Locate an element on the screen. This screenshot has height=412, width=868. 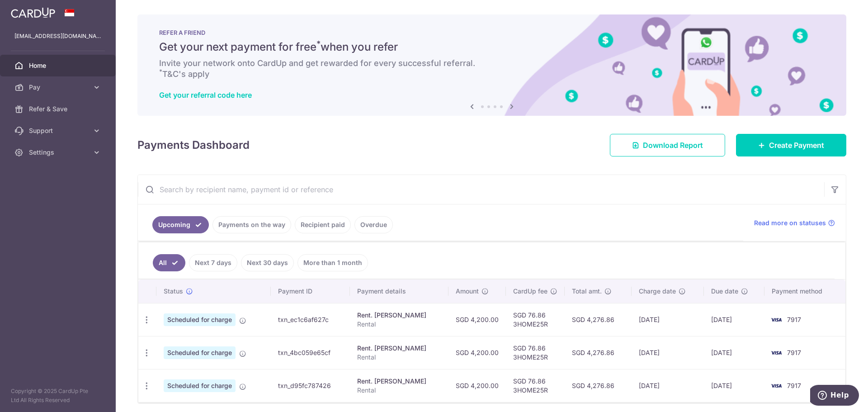
a: More than 1 month is located at coordinates (333, 263).